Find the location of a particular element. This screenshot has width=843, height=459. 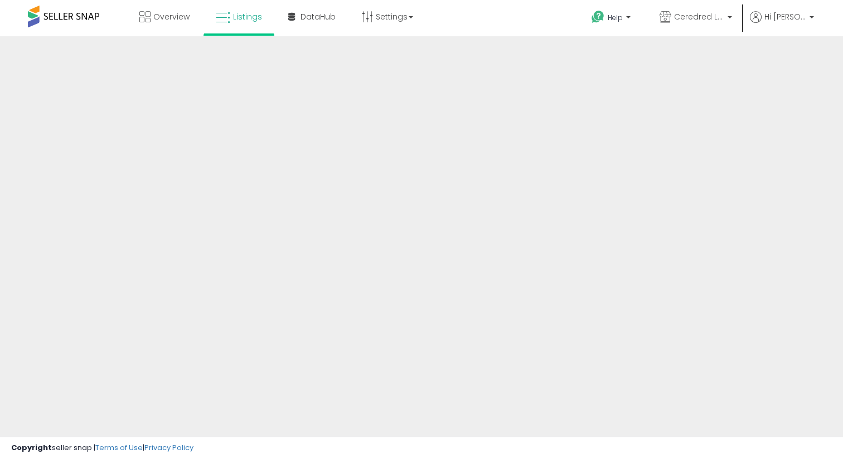

a: Privacy Policy is located at coordinates (169, 447).